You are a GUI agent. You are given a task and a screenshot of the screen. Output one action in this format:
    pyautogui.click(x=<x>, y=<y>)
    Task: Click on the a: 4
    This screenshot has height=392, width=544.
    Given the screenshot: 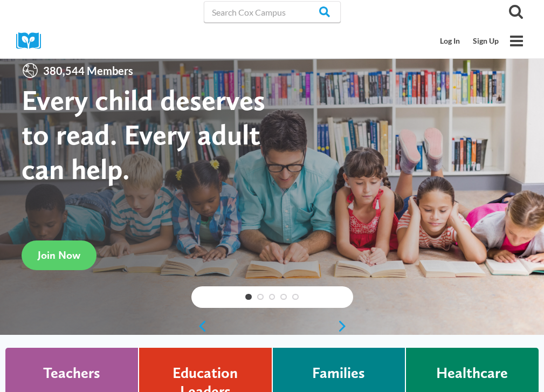 What is the action you would take?
    pyautogui.click(x=284, y=297)
    